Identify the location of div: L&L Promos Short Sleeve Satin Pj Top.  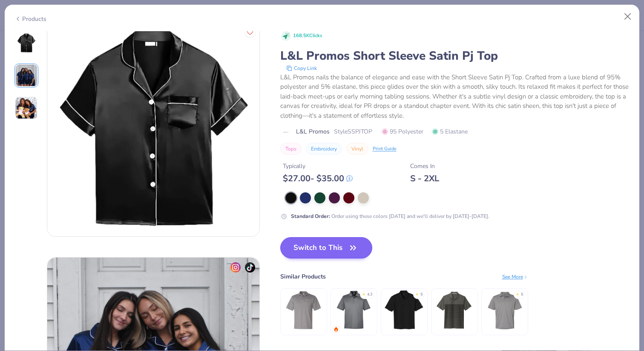
(455, 56).